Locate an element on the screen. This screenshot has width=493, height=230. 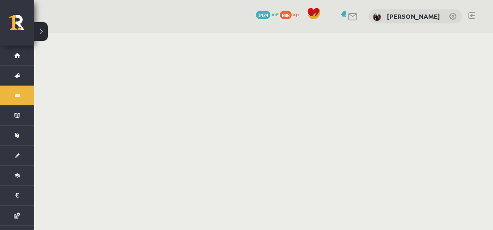
span: mP is located at coordinates (275, 14).